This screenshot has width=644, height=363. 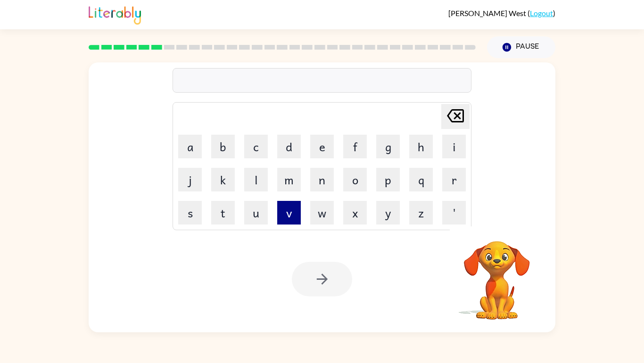 I want to click on button: o, so click(x=355, y=179).